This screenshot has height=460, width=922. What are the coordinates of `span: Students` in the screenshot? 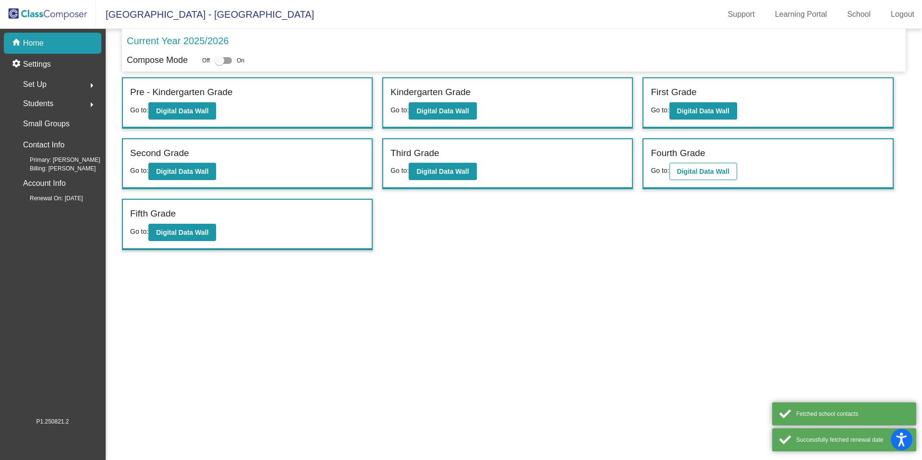 It's located at (38, 104).